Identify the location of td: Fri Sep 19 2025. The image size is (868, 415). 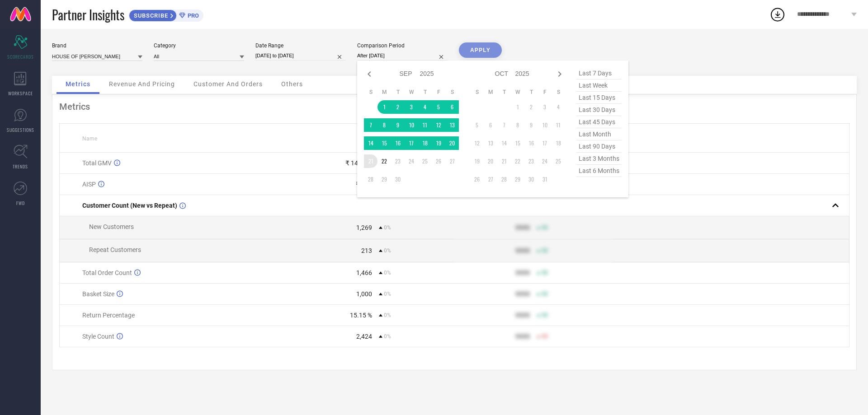
(438, 143).